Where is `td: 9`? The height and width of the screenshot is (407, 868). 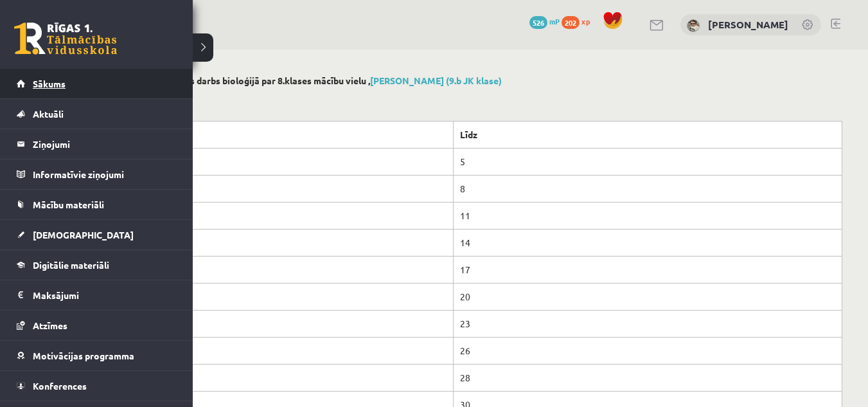 td: 9 is located at coordinates (287, 215).